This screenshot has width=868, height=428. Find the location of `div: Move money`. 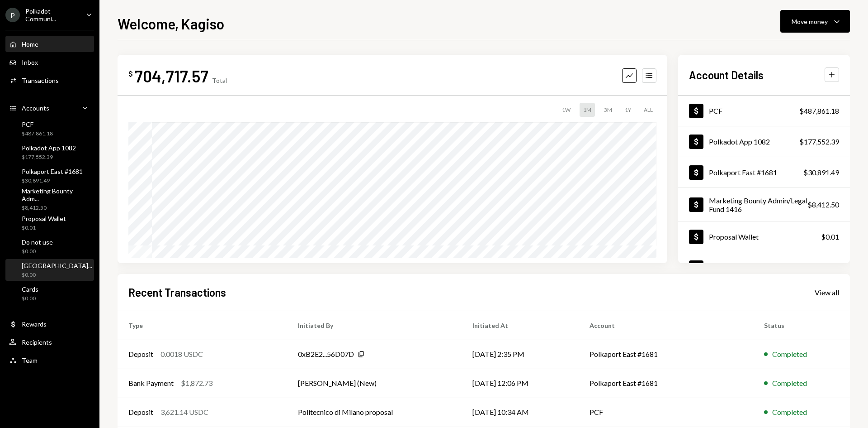

div: Move money is located at coordinates (810, 21).